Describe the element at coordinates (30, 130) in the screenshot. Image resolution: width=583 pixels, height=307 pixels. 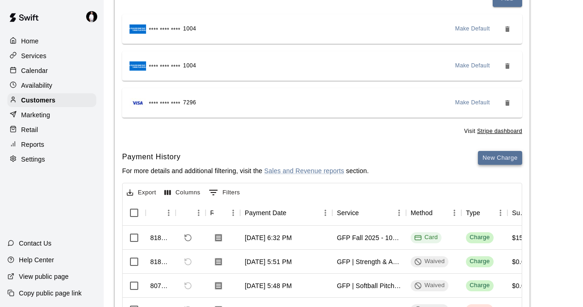
I see `p: Retail` at that location.